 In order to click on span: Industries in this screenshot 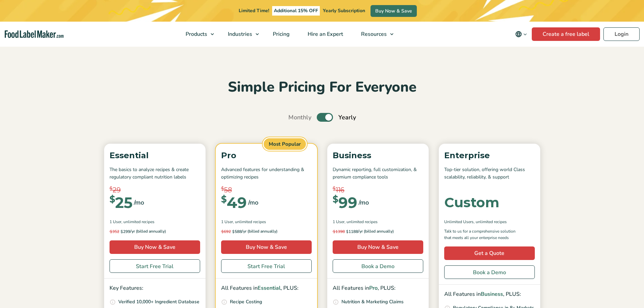, I will do `click(239, 34)`.